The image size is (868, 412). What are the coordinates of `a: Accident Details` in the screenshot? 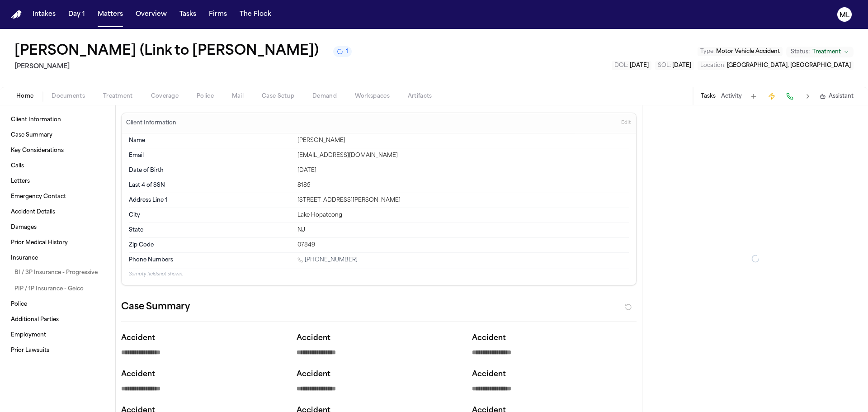 It's located at (57, 212).